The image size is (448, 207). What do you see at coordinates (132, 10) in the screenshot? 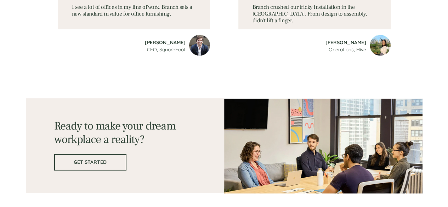
I see `span: I see a lot of offices in my line of work. Branch sets a new standard in value for office furnish...` at bounding box center [132, 10].